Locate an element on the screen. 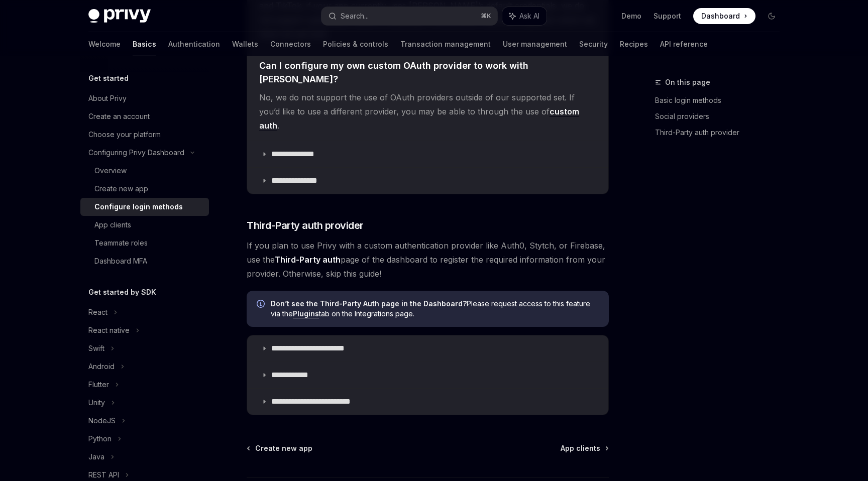 The width and height of the screenshot is (868, 481). div: Search... is located at coordinates (354, 16).